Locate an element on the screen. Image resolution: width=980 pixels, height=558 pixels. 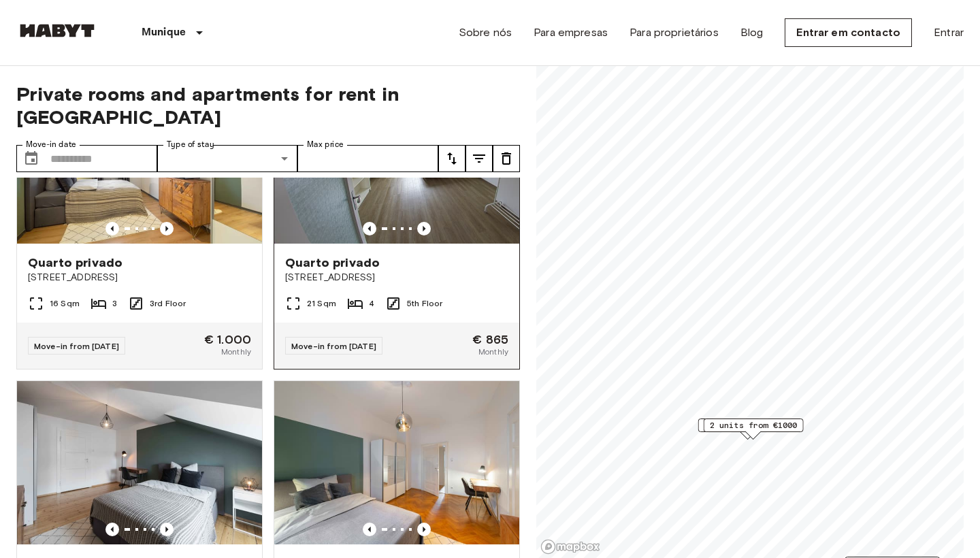
a: Para proprietários is located at coordinates (673, 32).